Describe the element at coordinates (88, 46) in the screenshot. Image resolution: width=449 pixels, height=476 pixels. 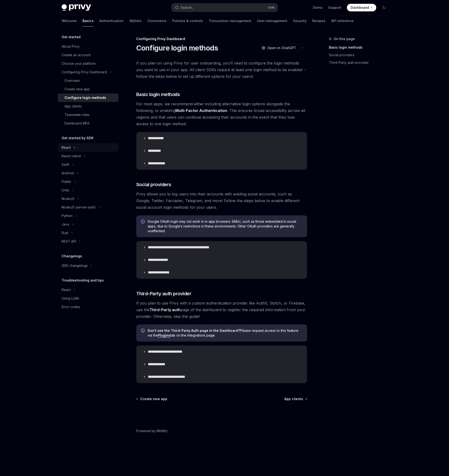
I see `a: About Privy` at that location.